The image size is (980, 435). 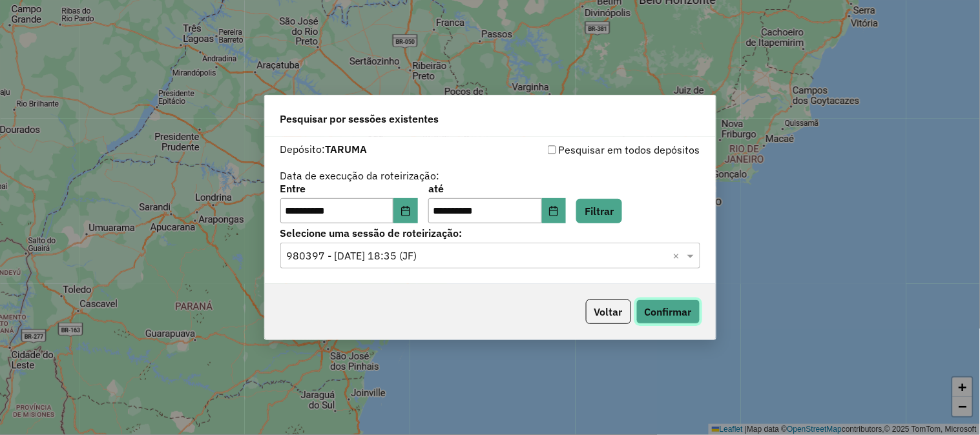 I want to click on label: Entre, so click(x=349, y=189).